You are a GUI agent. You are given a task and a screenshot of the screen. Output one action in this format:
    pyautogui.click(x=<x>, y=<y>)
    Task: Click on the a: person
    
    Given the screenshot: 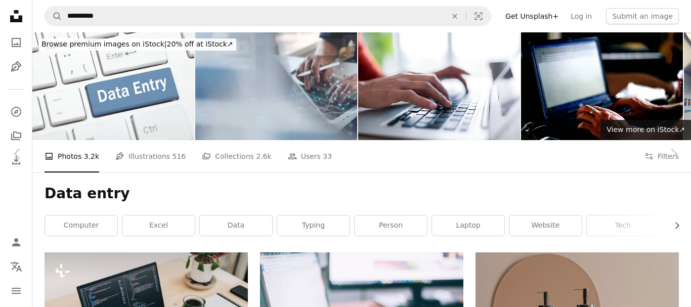 What is the action you would take?
    pyautogui.click(x=390, y=226)
    